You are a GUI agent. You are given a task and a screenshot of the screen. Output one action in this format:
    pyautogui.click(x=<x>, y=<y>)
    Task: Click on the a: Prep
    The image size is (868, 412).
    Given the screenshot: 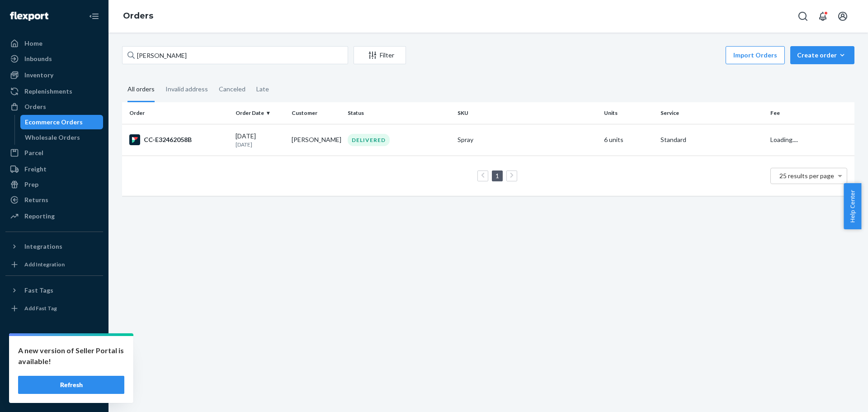 What is the action you would take?
    pyautogui.click(x=54, y=185)
    